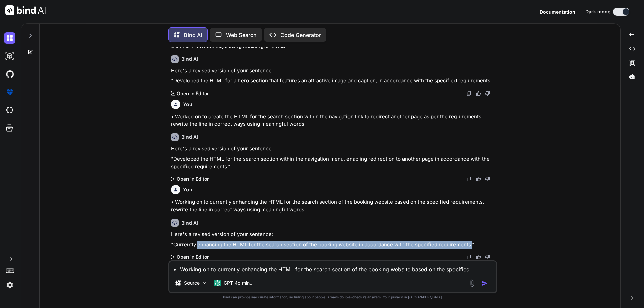 This screenshot has width=644, height=308. Describe the element at coordinates (241, 35) in the screenshot. I see `p: Web Search` at that location.